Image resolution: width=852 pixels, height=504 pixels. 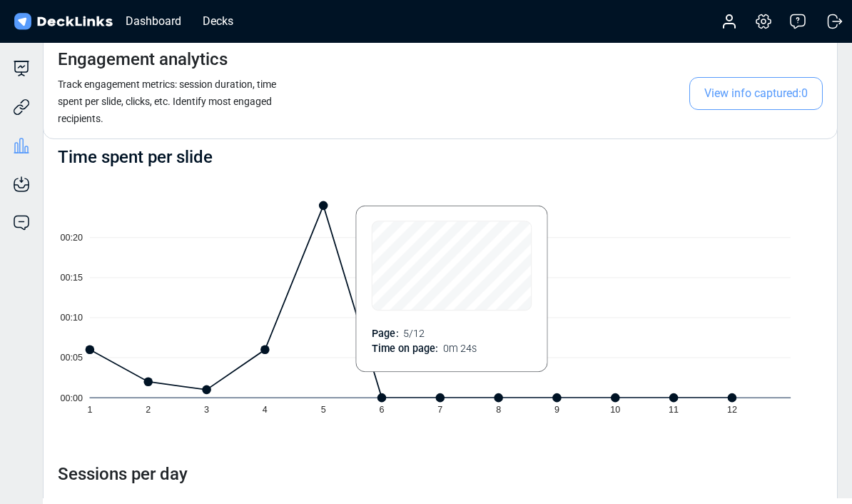 What do you see at coordinates (732, 410) in the screenshot?
I see `tspan: 12` at bounding box center [732, 410].